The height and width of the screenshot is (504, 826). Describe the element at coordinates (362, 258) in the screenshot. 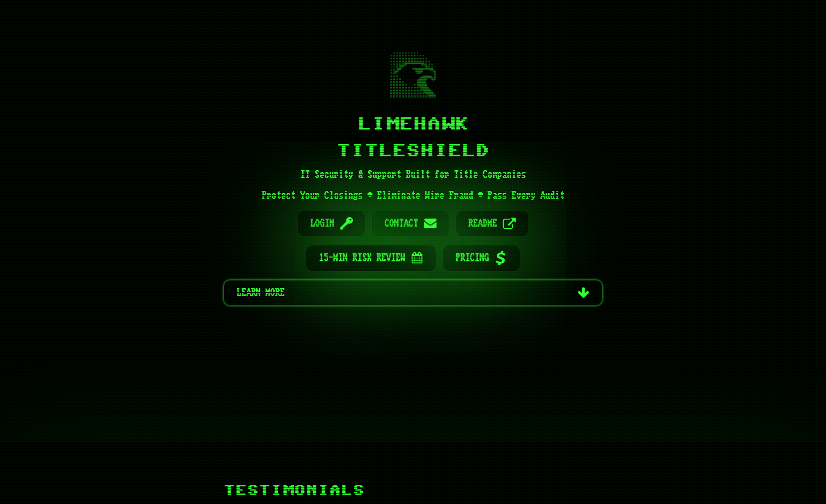

I see `span: 15-Min Risk Review` at that location.